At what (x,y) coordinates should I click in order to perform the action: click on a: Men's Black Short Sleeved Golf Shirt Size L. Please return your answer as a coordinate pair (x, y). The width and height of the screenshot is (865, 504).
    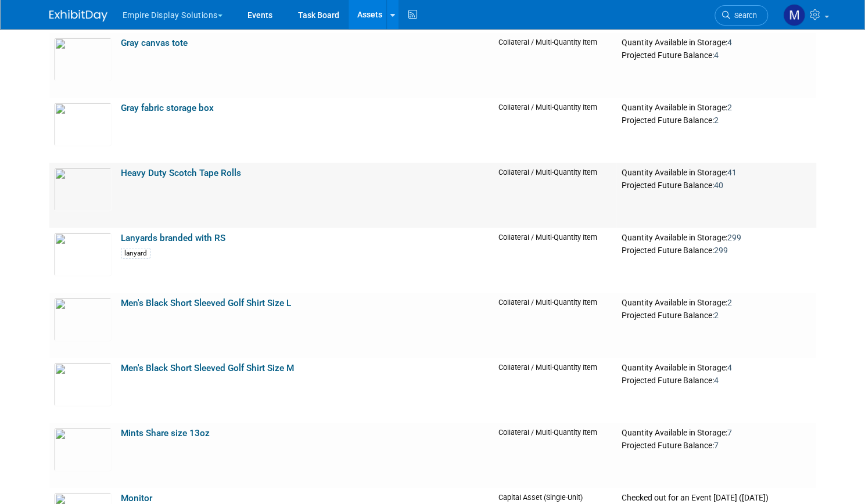
    Looking at the image, I should click on (206, 303).